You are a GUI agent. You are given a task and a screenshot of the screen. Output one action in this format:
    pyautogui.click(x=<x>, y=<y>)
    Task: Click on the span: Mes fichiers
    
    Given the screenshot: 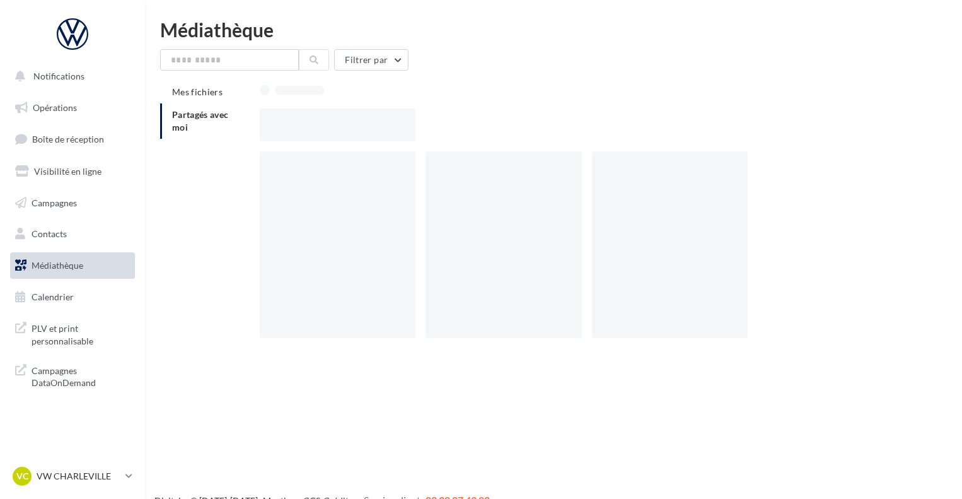 What is the action you would take?
    pyautogui.click(x=197, y=91)
    